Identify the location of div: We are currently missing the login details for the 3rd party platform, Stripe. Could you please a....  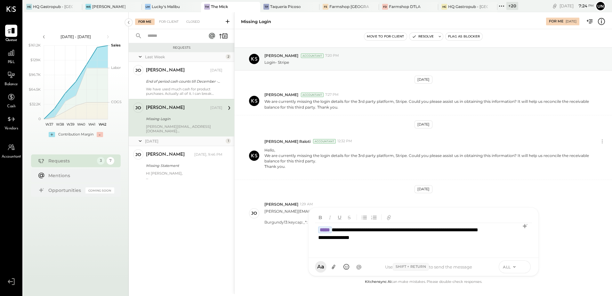
(427, 158).